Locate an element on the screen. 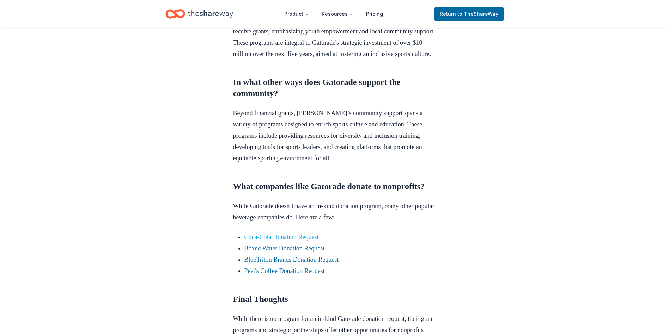 The image size is (669, 336). h2: What companies like Gatorade donate to nonprofits? is located at coordinates (334, 186).